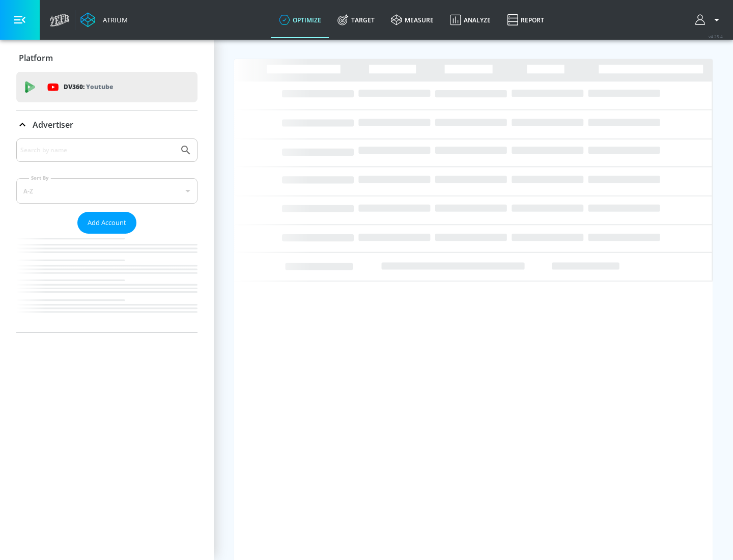 This screenshot has height=560, width=733. I want to click on a: Atrium, so click(104, 20).